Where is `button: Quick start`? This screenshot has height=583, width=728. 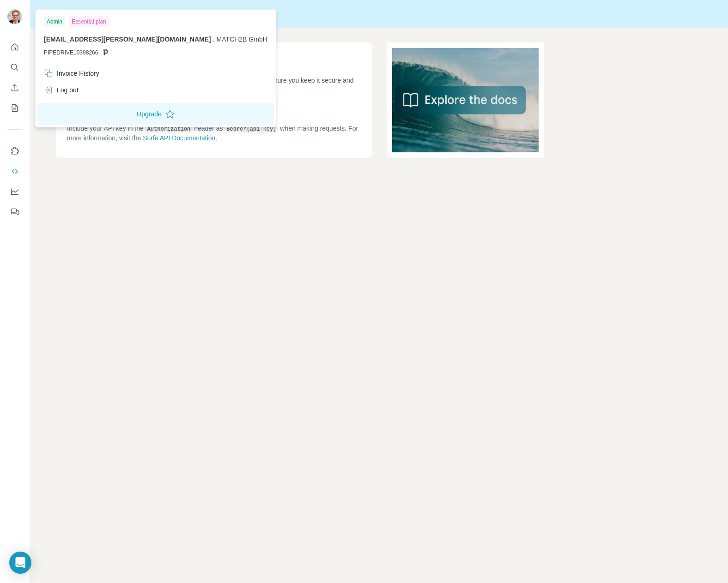
button: Quick start is located at coordinates (15, 47).